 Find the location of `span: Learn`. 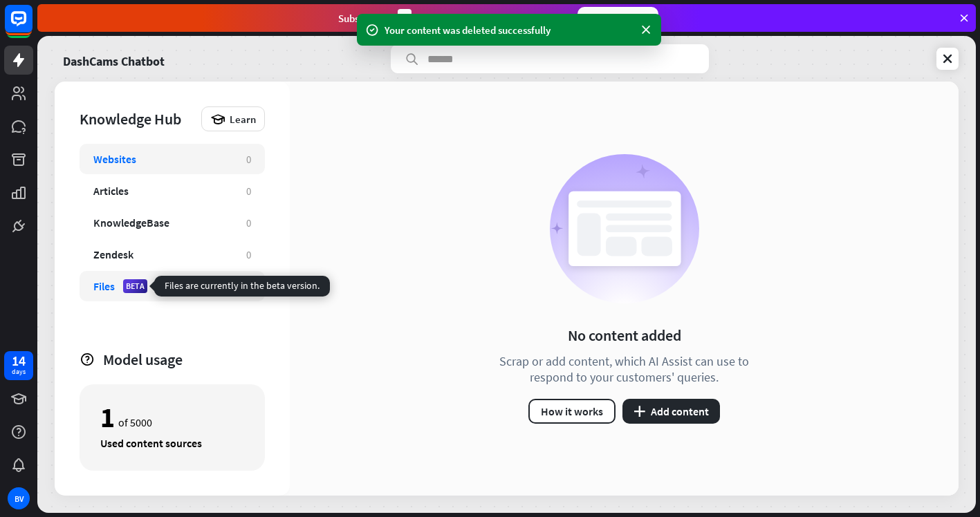

span: Learn is located at coordinates (243, 119).